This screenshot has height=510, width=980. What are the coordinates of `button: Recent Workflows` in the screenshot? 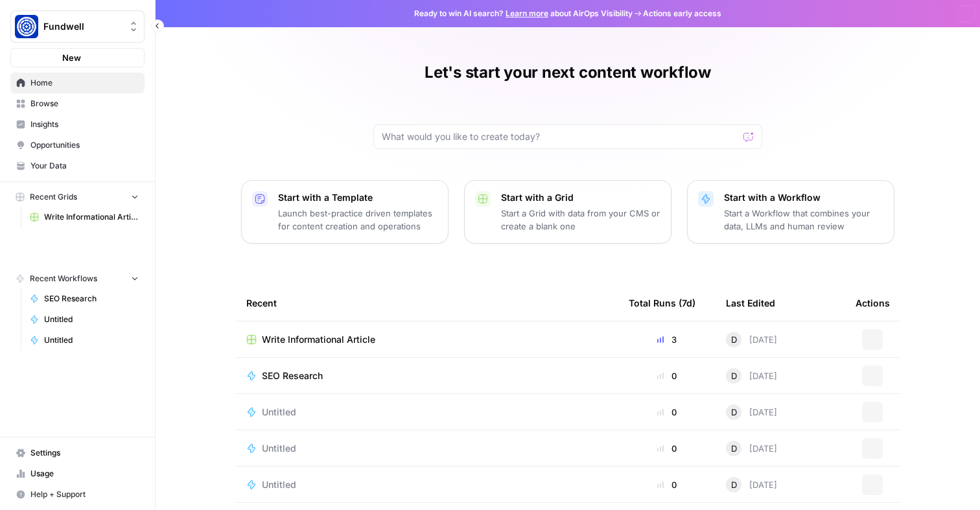 It's located at (77, 279).